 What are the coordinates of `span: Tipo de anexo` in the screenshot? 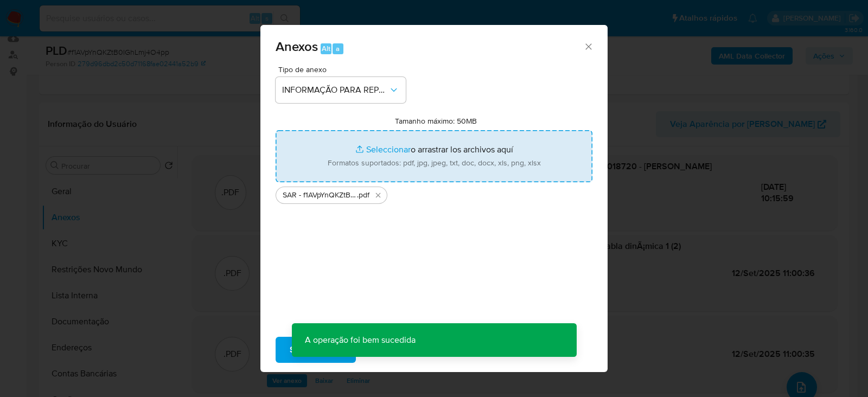 It's located at (343, 69).